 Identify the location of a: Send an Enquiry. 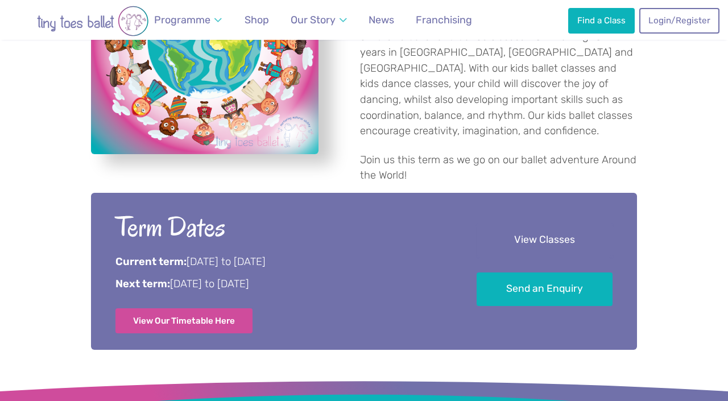
(544, 289).